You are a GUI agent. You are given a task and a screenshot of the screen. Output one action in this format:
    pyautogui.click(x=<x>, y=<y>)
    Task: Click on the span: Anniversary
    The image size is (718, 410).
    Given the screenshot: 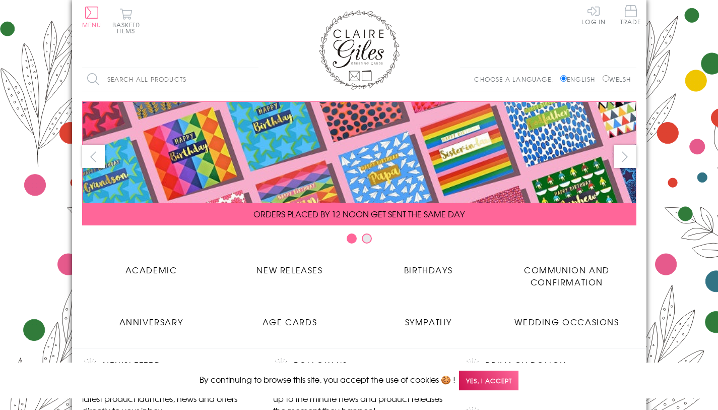 What is the action you would take?
    pyautogui.click(x=151, y=321)
    